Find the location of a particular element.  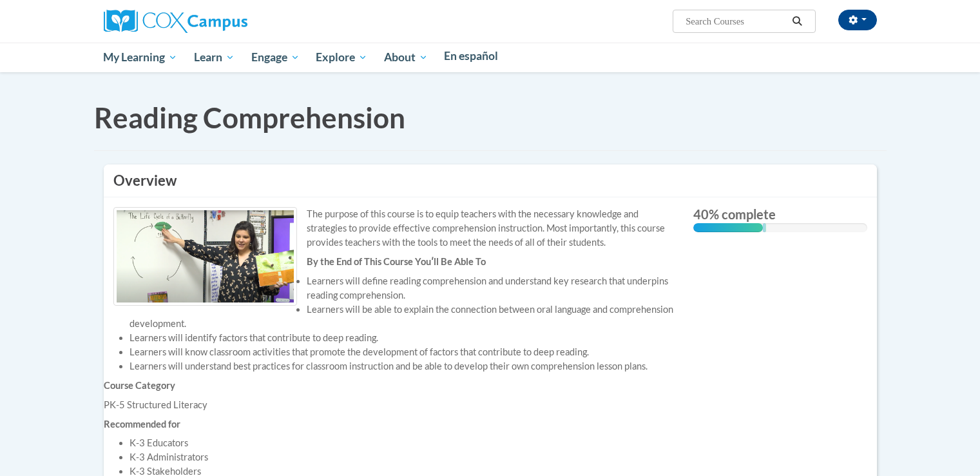

h6: By the End of This Course Youʹll Be Able To is located at coordinates (394, 262).